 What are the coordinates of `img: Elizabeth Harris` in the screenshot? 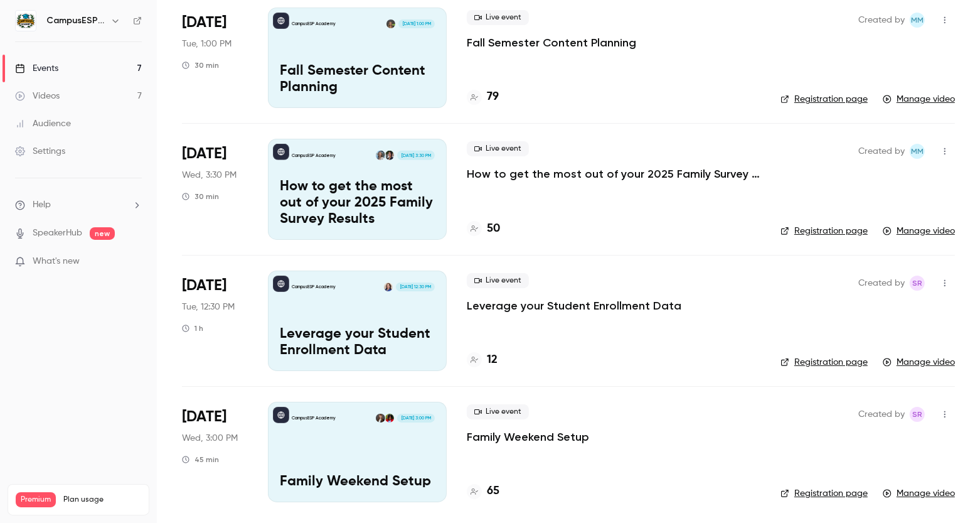 It's located at (381, 155).